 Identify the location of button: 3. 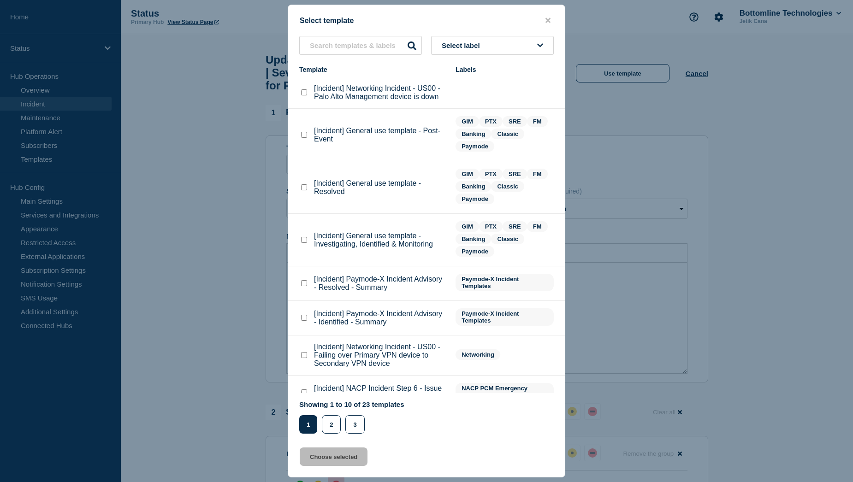
(355, 425).